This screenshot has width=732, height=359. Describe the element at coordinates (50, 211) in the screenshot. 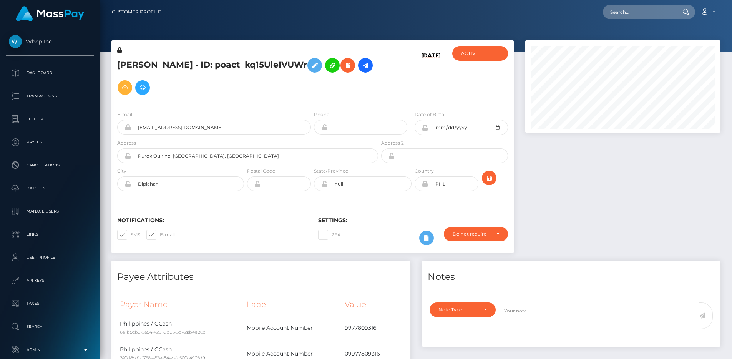

I see `p: Manage Users` at that location.